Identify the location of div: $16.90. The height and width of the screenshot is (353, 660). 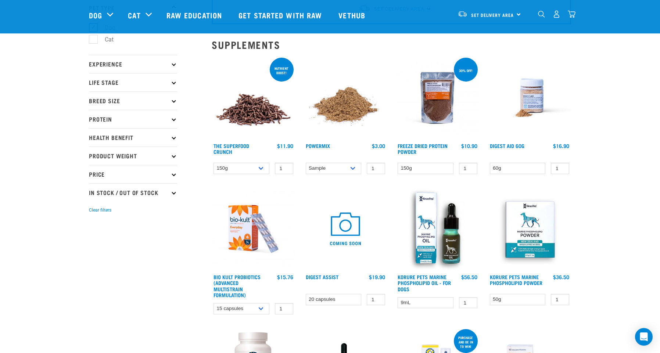
(561, 146).